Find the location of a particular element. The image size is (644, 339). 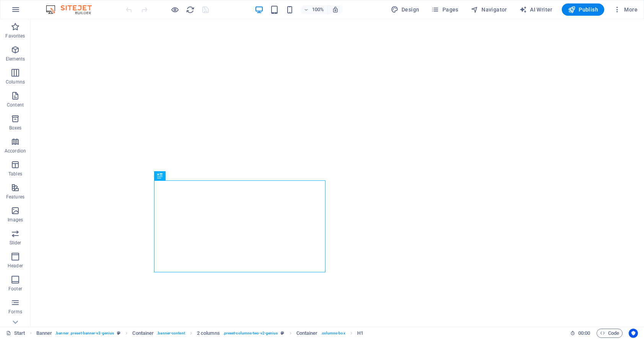

button: Usercentrics is located at coordinates (634, 333).